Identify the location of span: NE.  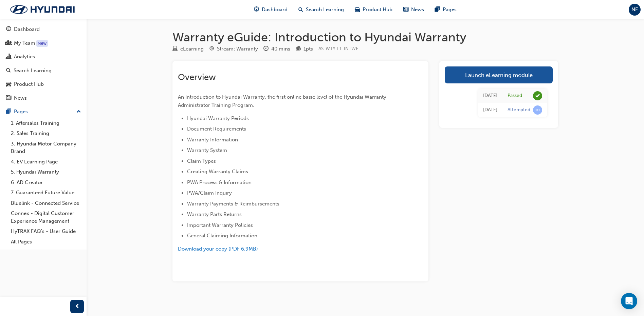
(635, 9).